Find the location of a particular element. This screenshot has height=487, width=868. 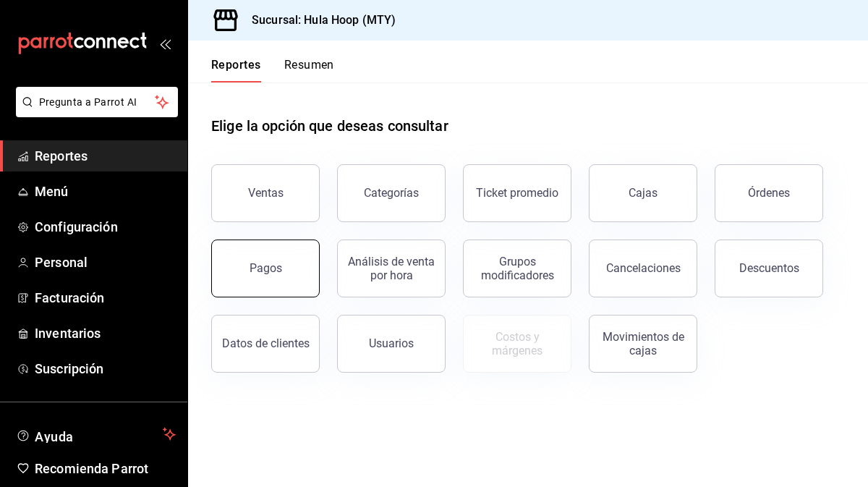

span: Pregunta a Parrot AI is located at coordinates (97, 102).